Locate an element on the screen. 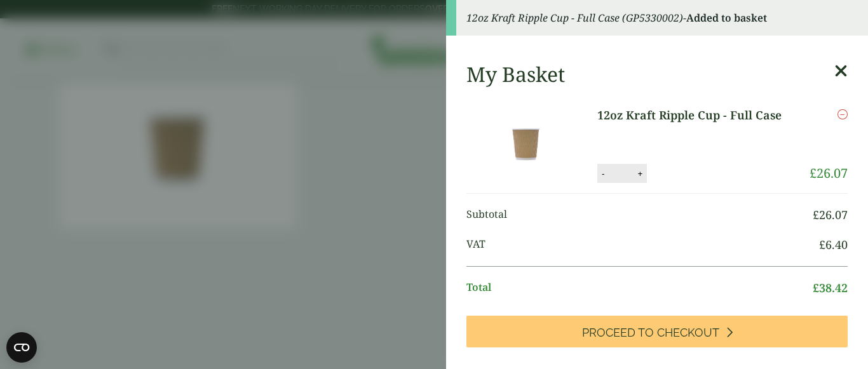 The width and height of the screenshot is (868, 369). button: Open CMP widget is located at coordinates (21, 347).